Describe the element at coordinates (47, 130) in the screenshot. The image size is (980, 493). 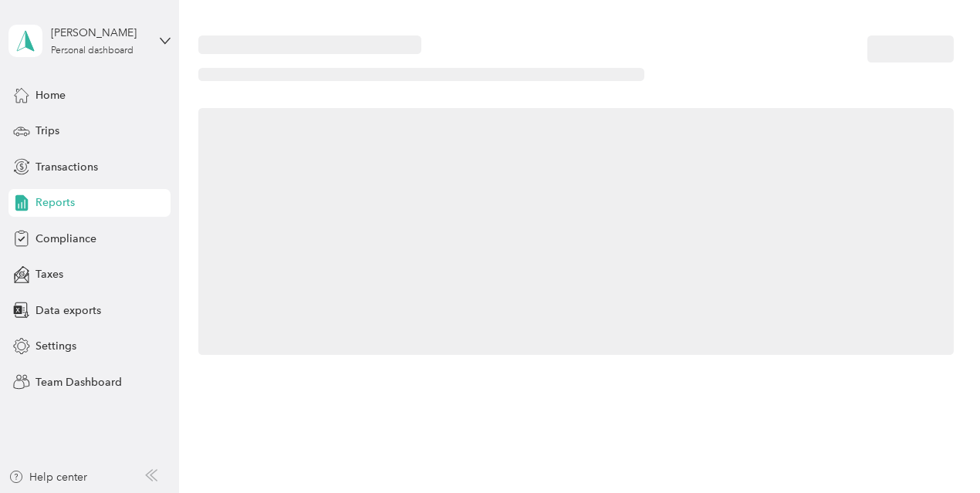
I see `span: Trips` at that location.